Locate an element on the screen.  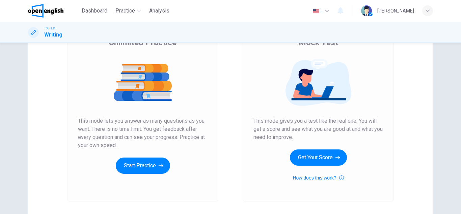
button: Start Practice is located at coordinates (143, 165).